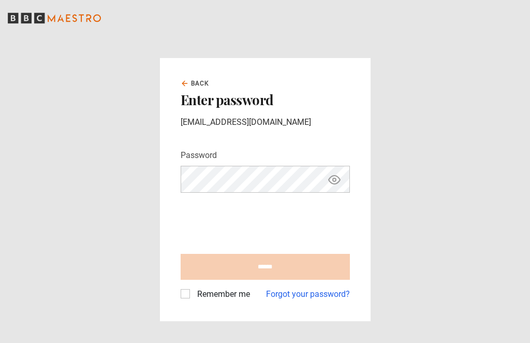 This screenshot has width=530, height=343. I want to click on button: Show password, so click(335, 179).